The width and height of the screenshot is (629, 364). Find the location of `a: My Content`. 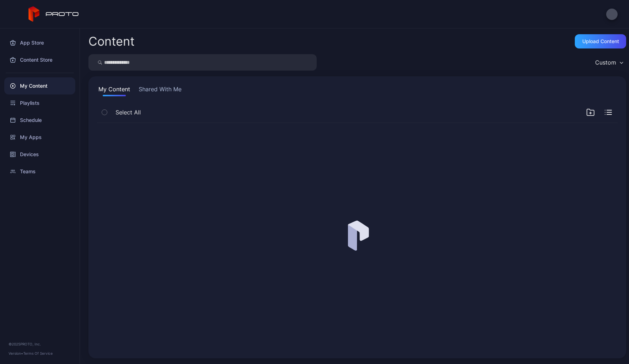

a: My Content is located at coordinates (40, 86).